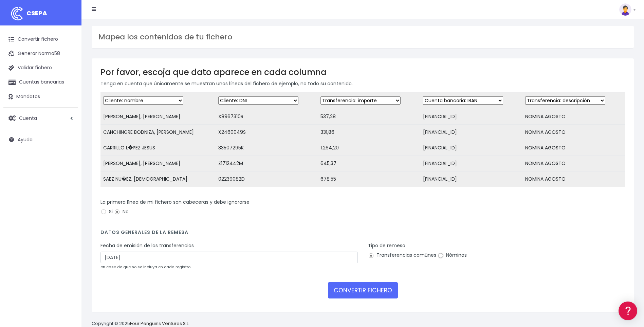 The image size is (644, 327). I want to click on a: Perfiles de empresas, so click(68, 123).